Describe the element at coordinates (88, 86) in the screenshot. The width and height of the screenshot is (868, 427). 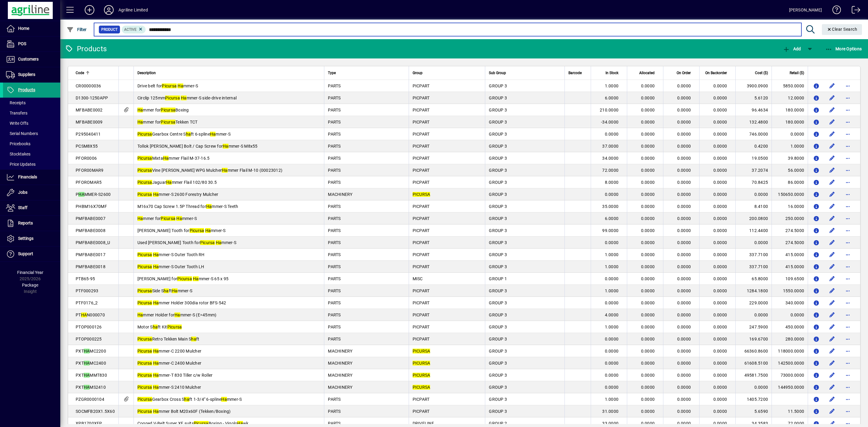
I see `span: CR00000036` at that location.